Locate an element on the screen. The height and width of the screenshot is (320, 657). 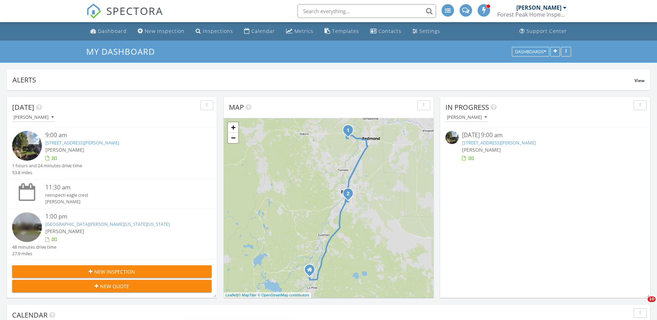
div: 11:30 am is located at coordinates (120, 187).